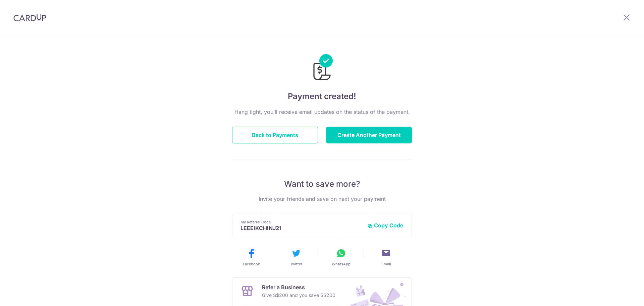 The width and height of the screenshot is (644, 306). I want to click on button: Create Another Payment, so click(369, 135).